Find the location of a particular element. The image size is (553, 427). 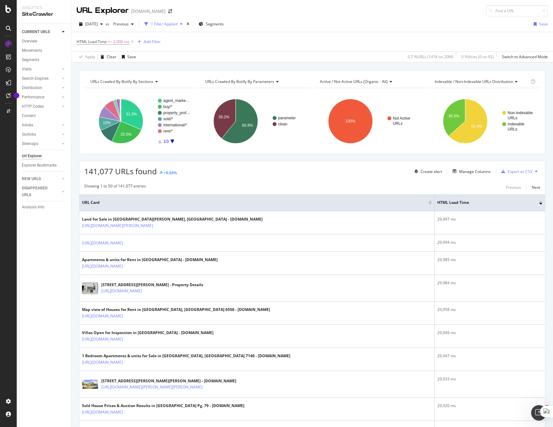

span: Indexable / Non-Indexable URLs distribution is located at coordinates (474, 81).